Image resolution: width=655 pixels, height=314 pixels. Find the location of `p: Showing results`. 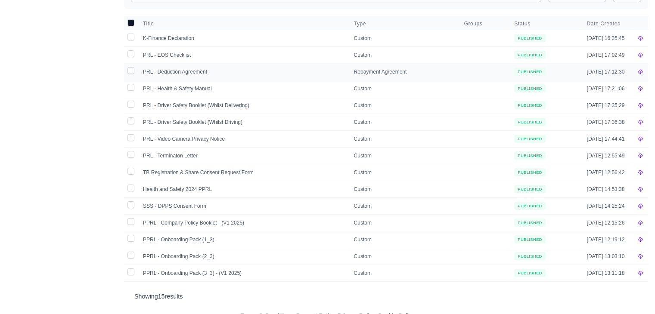

p: Showing results is located at coordinates (386, 297).